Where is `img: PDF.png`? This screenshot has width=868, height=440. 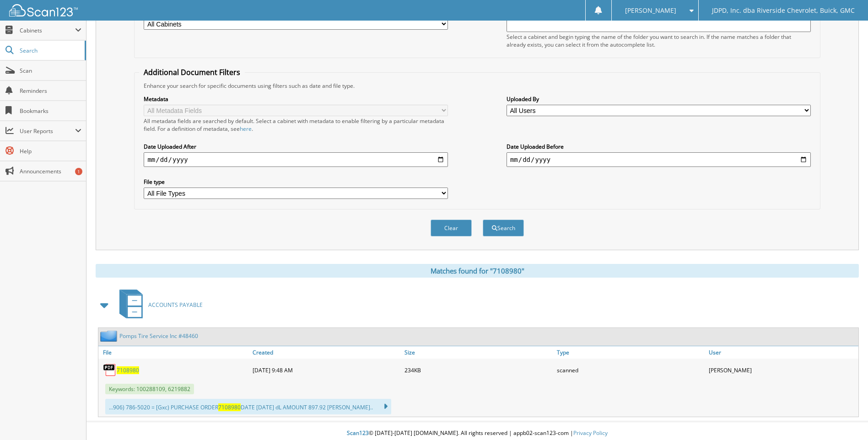 img: PDF.png is located at coordinates (110, 369).